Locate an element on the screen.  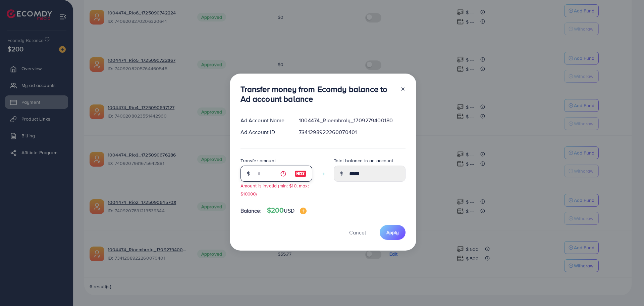
label: Transfer amount is located at coordinates (258, 161).